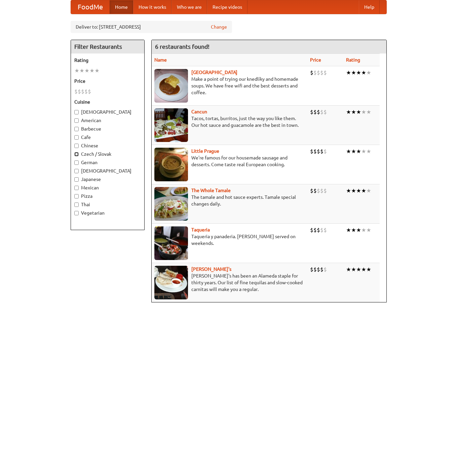 The image size is (457, 476). What do you see at coordinates (199, 111) in the screenshot?
I see `b: Cancun` at bounding box center [199, 111].